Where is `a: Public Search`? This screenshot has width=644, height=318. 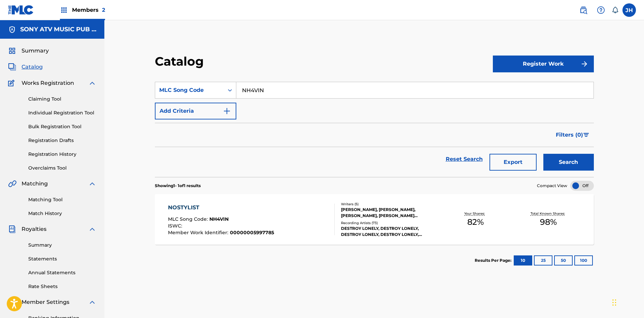
a: Public Search is located at coordinates (583, 10).